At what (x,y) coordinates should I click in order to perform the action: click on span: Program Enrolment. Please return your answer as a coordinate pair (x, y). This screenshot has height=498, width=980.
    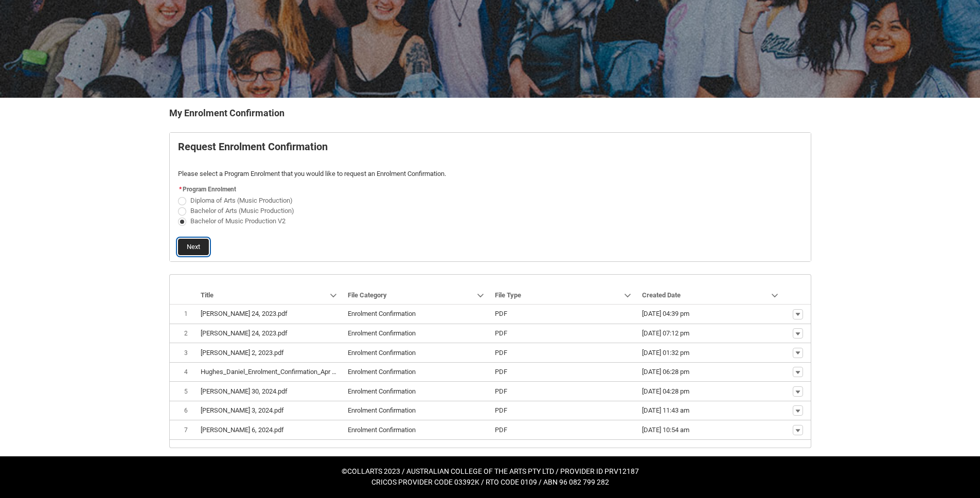
    Looking at the image, I should click on (209, 189).